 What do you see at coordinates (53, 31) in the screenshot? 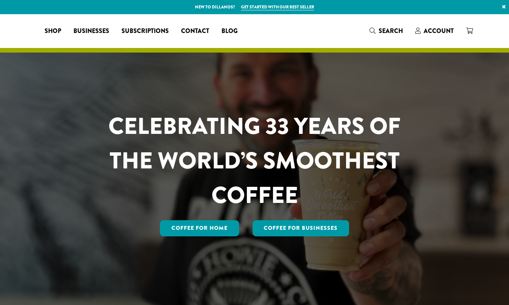
I see `span: Shop` at bounding box center [53, 31].